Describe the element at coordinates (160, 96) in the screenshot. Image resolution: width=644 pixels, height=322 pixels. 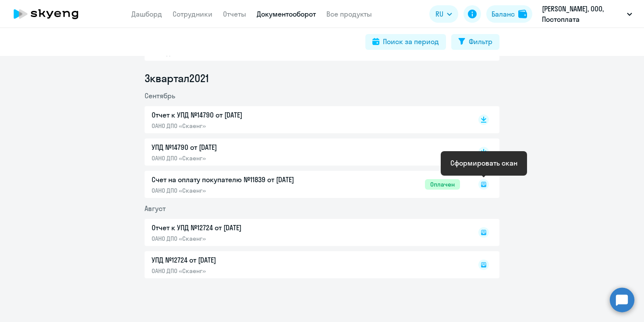
I see `span: Сентябрь` at that location.